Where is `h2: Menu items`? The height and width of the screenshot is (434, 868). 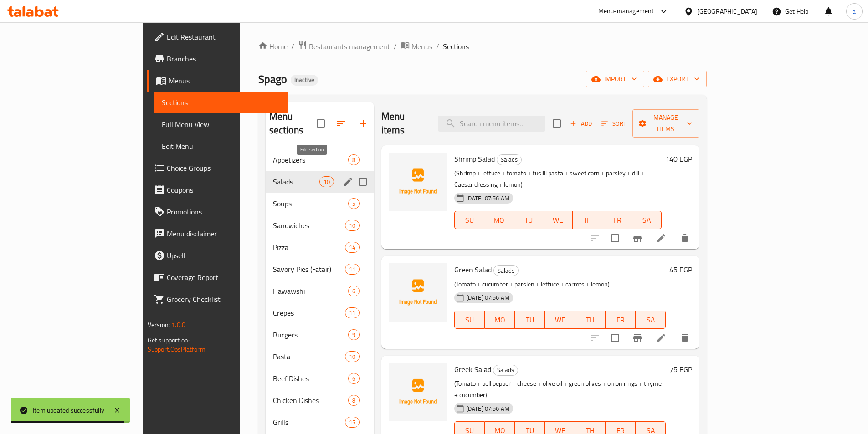 h2: Menu items is located at coordinates (404, 124).